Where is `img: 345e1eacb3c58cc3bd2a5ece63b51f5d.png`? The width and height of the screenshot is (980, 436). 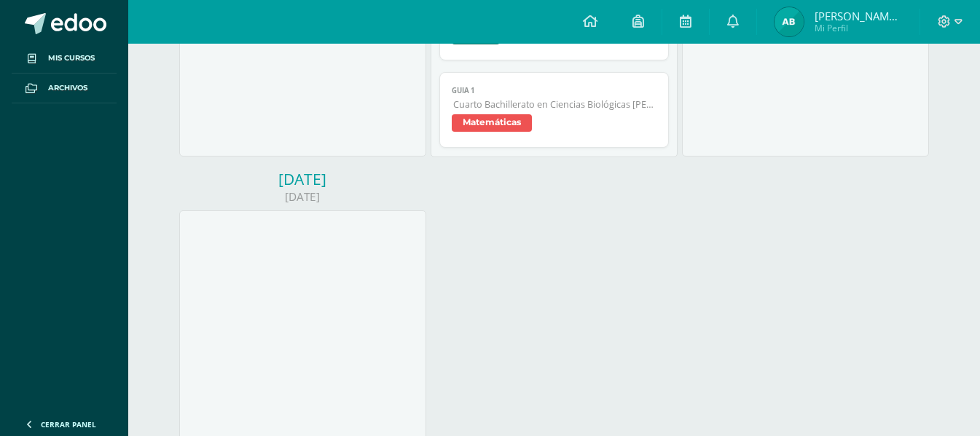
img: 345e1eacb3c58cc3bd2a5ece63b51f5d.png is located at coordinates (790, 21).